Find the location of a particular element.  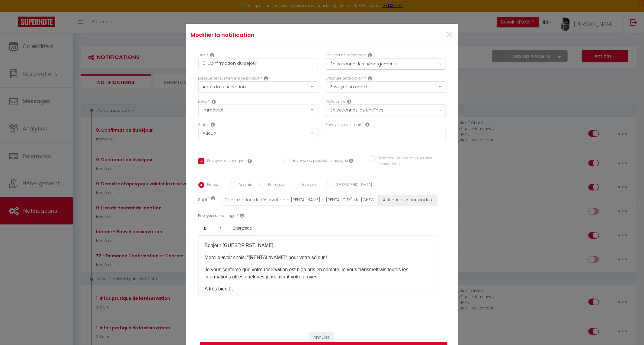

button: Sélectionnez les chaînes is located at coordinates (386, 111).